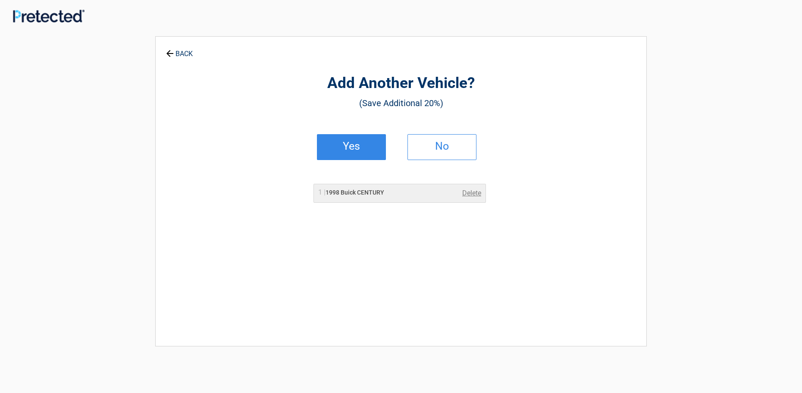 This screenshot has width=802, height=393. I want to click on h2: No, so click(442, 146).